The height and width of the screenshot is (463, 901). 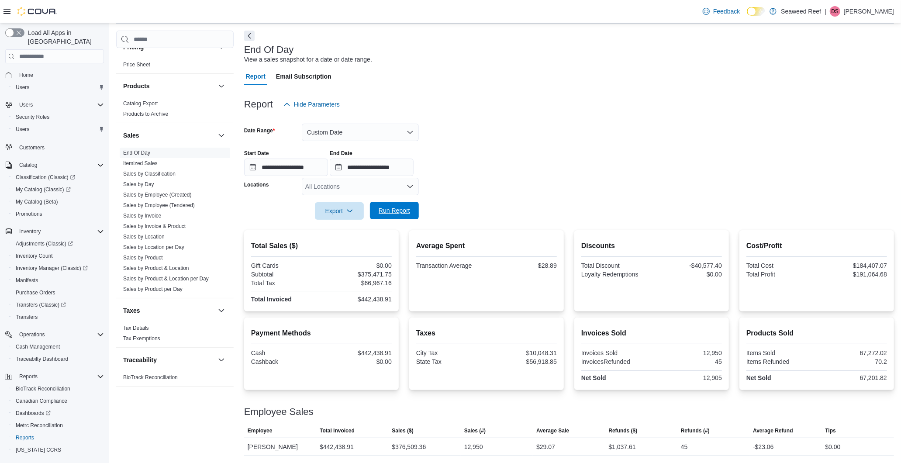 I want to click on span: Metrc Reconciliation, so click(x=39, y=425).